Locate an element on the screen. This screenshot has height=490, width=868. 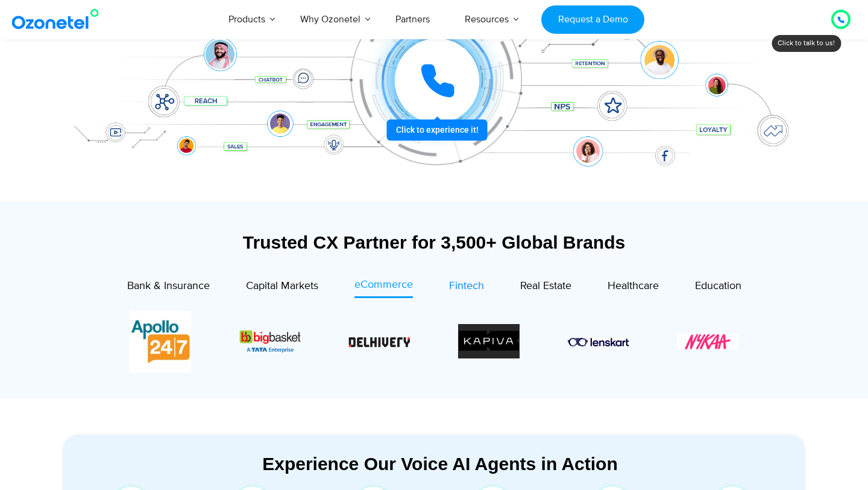
a: Education is located at coordinates (718, 287).